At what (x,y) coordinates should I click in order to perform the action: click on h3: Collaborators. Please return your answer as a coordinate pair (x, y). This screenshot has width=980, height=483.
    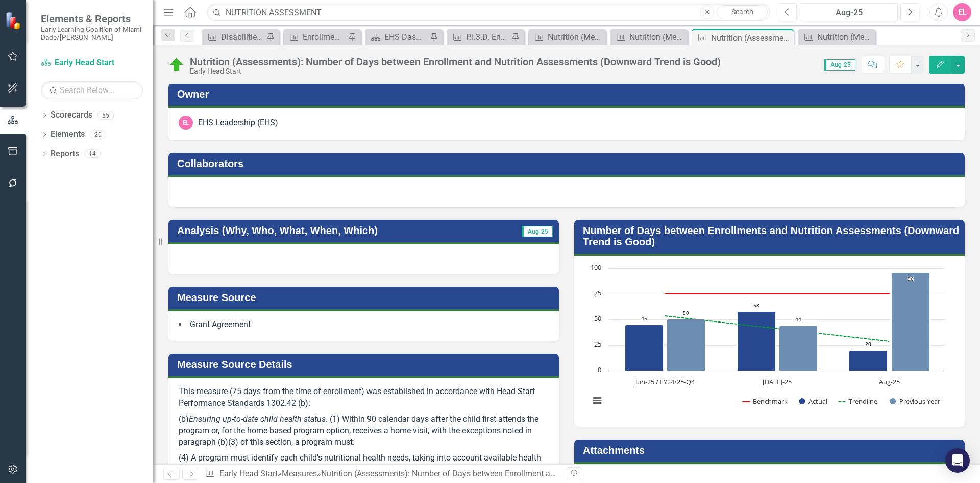
    Looking at the image, I should click on (568, 163).